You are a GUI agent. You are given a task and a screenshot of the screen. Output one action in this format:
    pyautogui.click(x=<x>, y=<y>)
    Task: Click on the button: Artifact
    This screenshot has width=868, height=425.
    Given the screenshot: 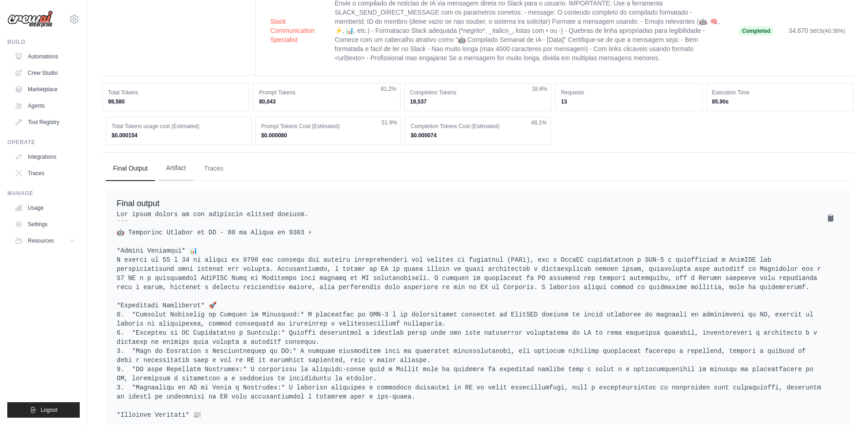 What is the action you would take?
    pyautogui.click(x=176, y=168)
    